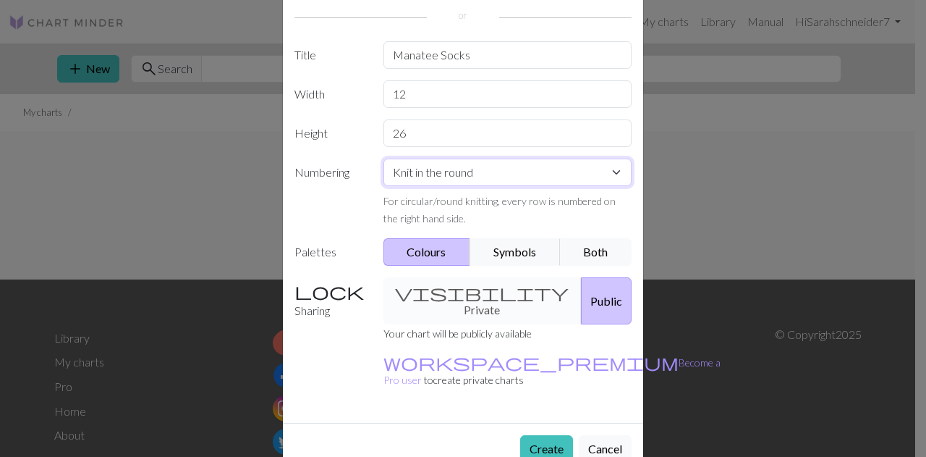 This screenshot has height=457, width=926. Describe the element at coordinates (330, 252) in the screenshot. I see `label: Palettes` at that location.